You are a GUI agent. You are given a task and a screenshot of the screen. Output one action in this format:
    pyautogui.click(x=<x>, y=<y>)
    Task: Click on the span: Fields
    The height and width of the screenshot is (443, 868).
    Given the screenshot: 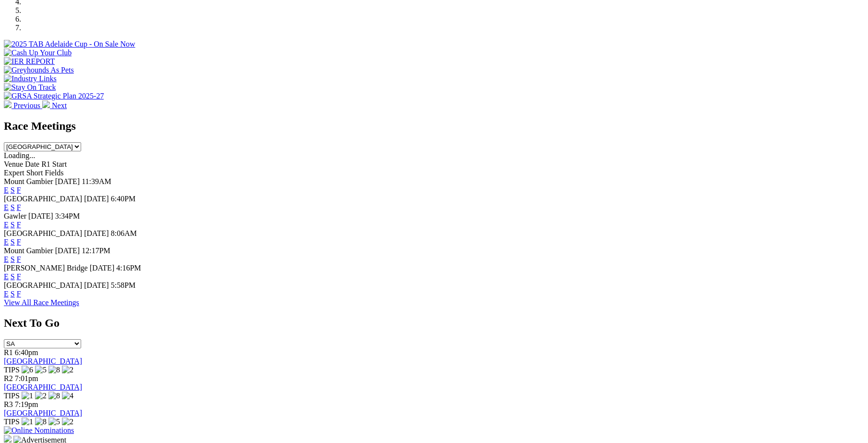 What is the action you would take?
    pyautogui.click(x=54, y=172)
    